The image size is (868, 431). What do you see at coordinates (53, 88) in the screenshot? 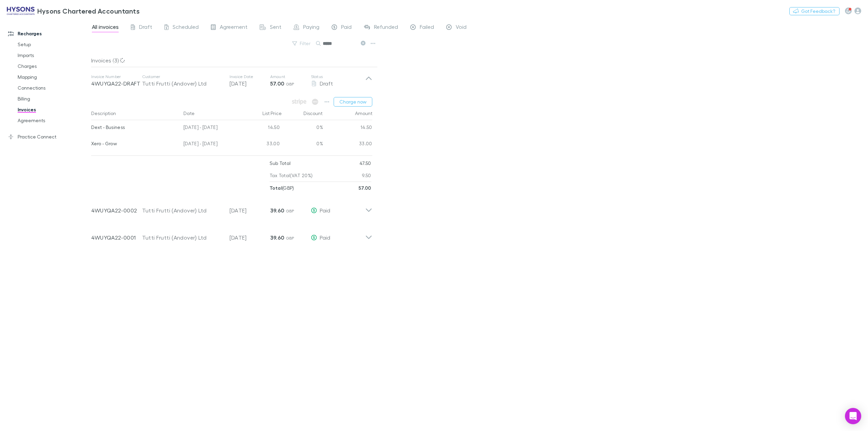
I see `a: Connections` at bounding box center [53, 88].